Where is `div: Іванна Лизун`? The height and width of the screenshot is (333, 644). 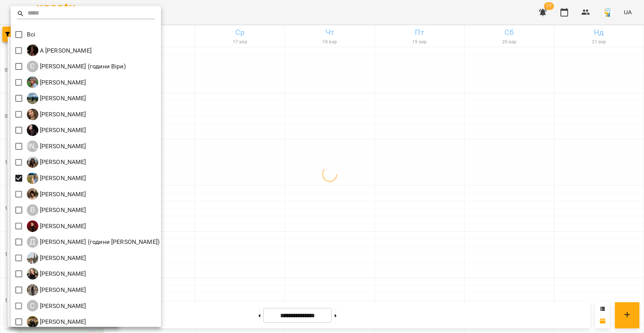 div: Іванна Лизун is located at coordinates (56, 82).